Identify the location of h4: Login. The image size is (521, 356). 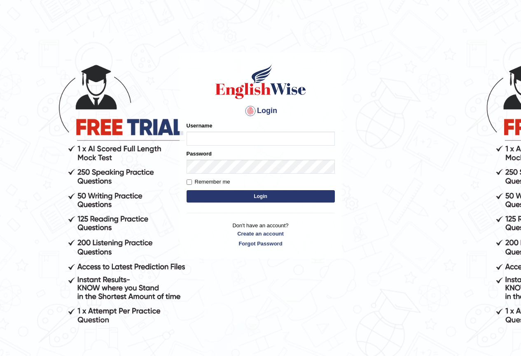
(261, 111).